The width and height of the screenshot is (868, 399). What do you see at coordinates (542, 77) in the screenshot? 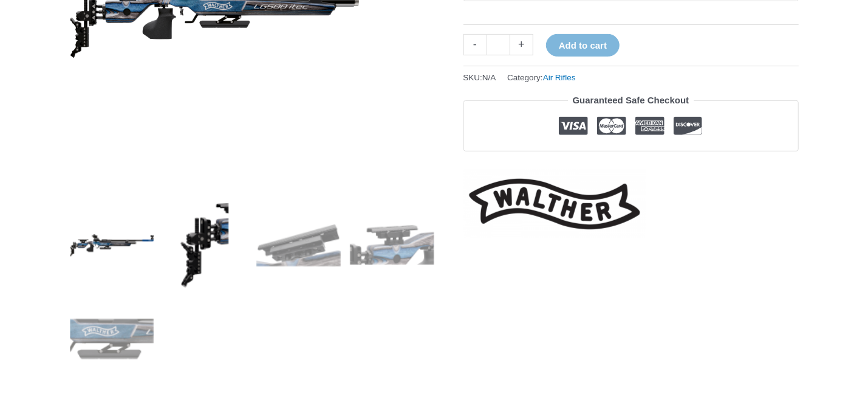
I see `span: Category:` at bounding box center [542, 77].